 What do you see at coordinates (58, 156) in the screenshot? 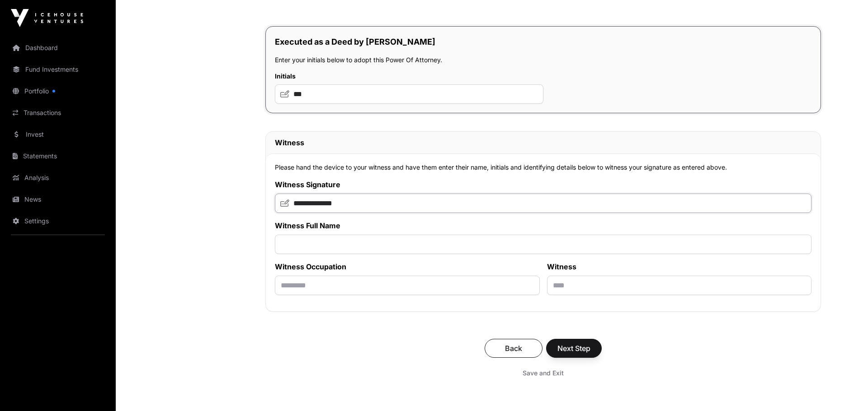
I see `a: Statements` at bounding box center [58, 156].